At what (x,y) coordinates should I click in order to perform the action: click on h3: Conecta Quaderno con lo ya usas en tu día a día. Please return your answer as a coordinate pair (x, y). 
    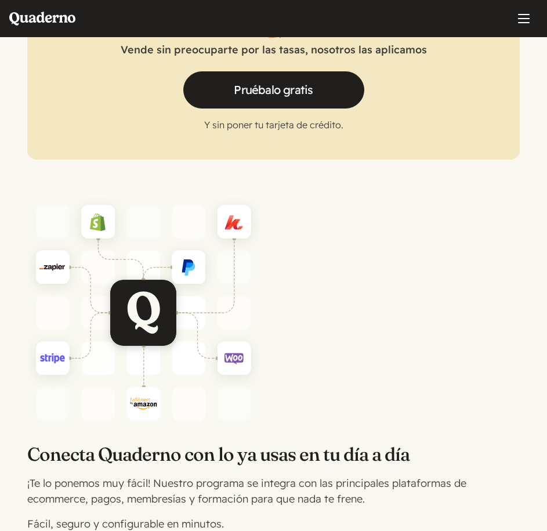
    Looking at the image, I should click on (273, 455).